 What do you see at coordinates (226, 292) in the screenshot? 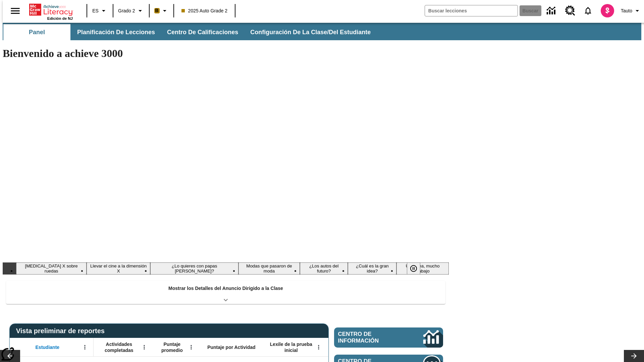
I see `div: Mostrar los Detalles del Anuncio Dirigido a la Clase` at bounding box center [226, 292].